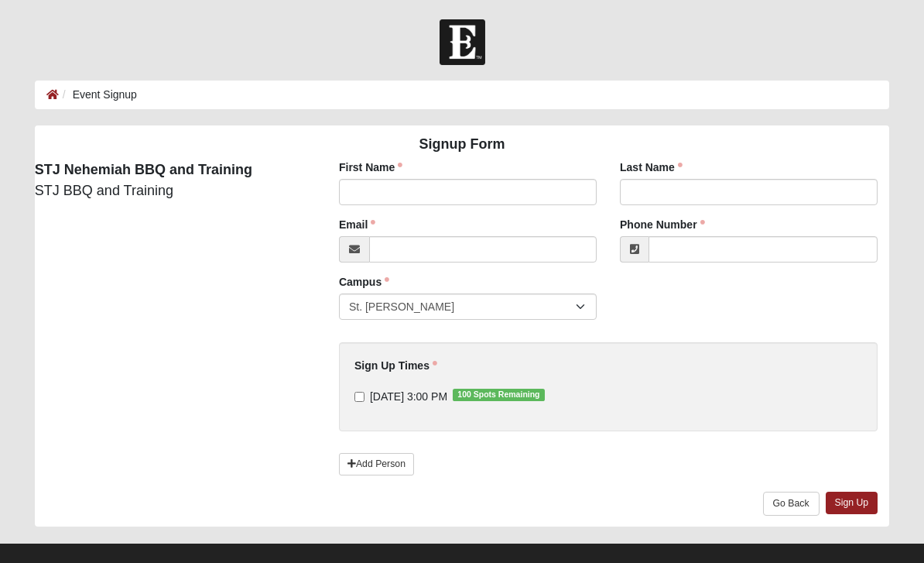 The height and width of the screenshot is (563, 924). I want to click on strong: STJ Nehemiah BBQ and Training, so click(144, 169).